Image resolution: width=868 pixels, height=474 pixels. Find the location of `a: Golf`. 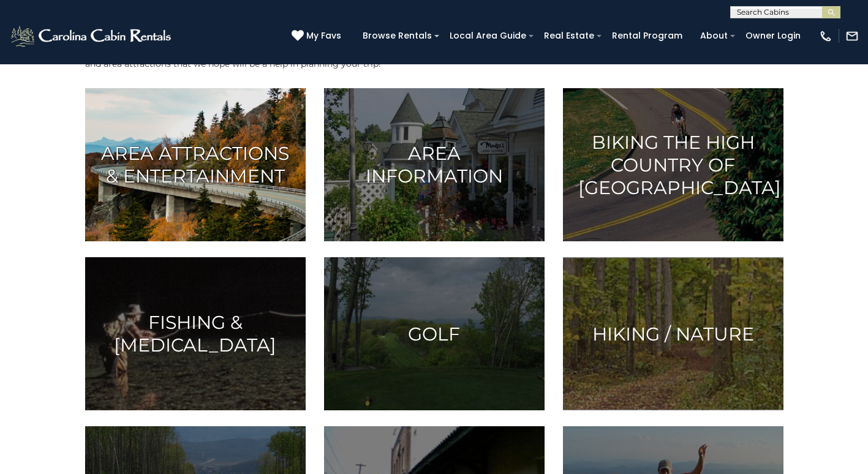

a: Golf is located at coordinates (435, 334).